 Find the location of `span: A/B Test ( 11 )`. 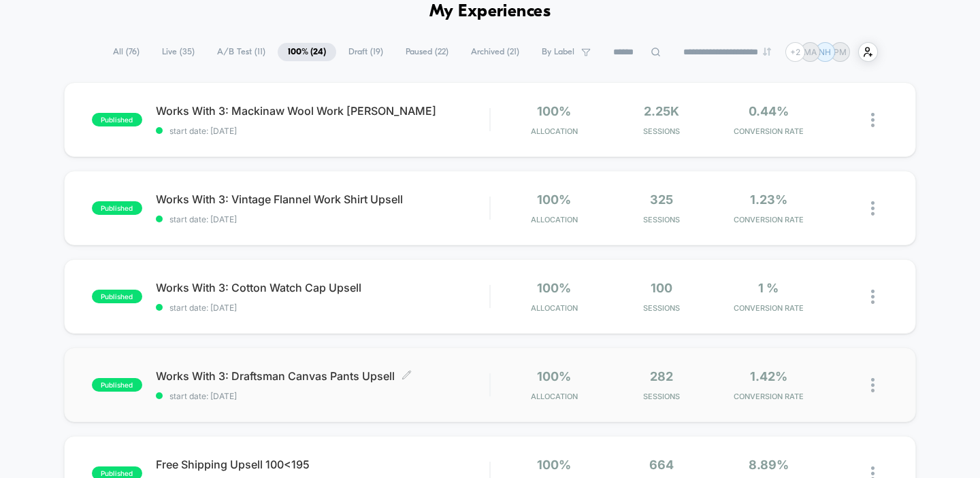

span: A/B Test ( 11 ) is located at coordinates (241, 52).